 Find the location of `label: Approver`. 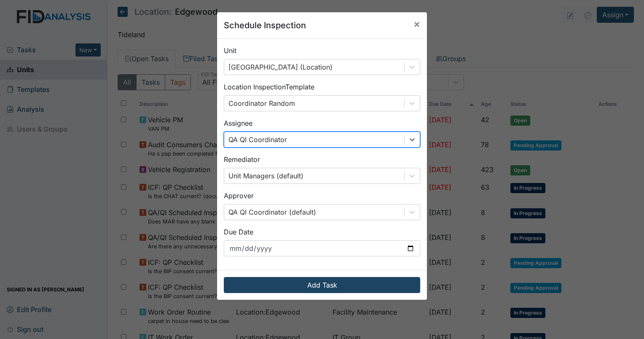

label: Approver is located at coordinates (239, 196).